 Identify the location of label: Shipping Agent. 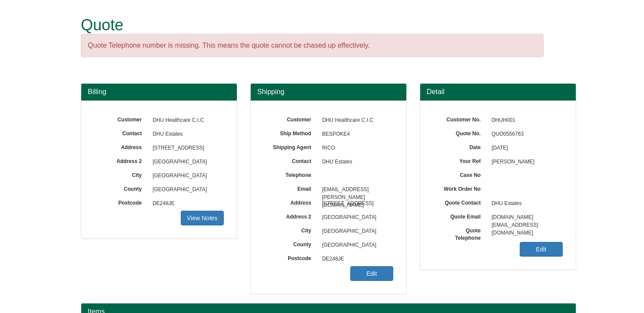
(291, 146).